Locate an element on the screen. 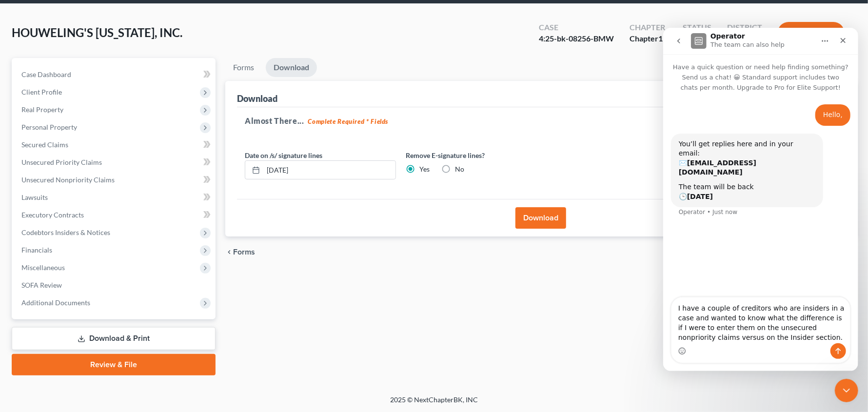  i: chevron_left is located at coordinates (229, 252).